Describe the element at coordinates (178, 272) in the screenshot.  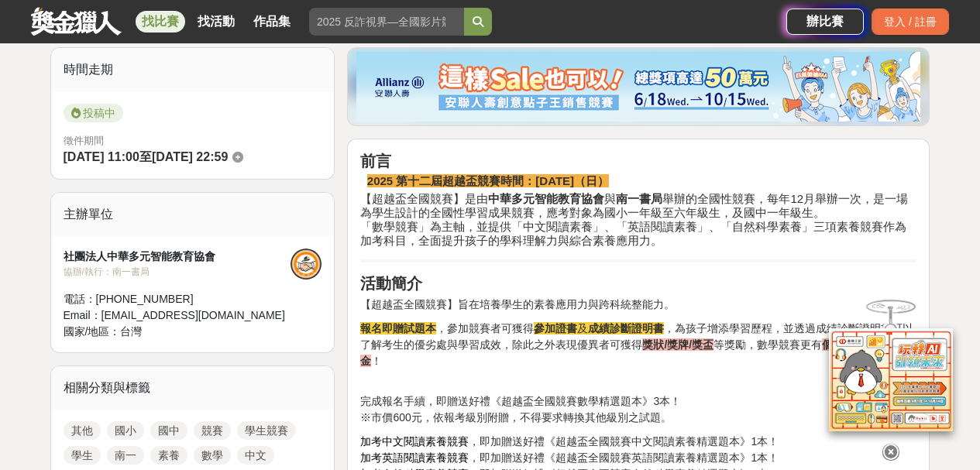
I see `div: 協辦/執行： 南一書局` at that location.